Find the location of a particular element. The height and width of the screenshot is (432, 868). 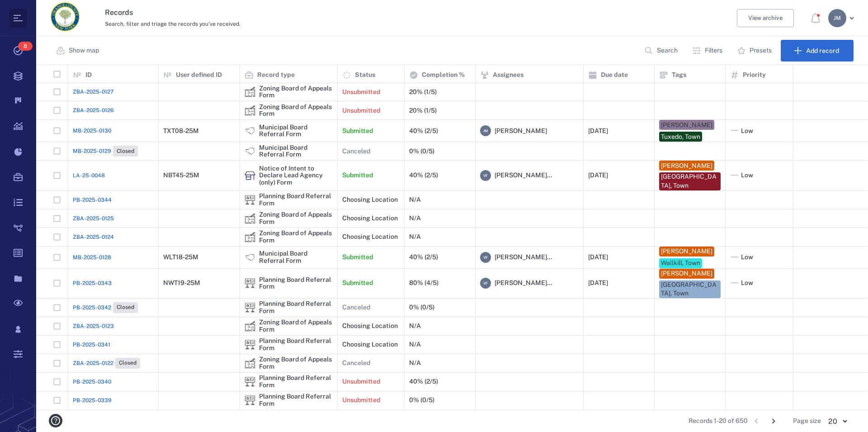

div: 80% (4/5) is located at coordinates (423, 282).